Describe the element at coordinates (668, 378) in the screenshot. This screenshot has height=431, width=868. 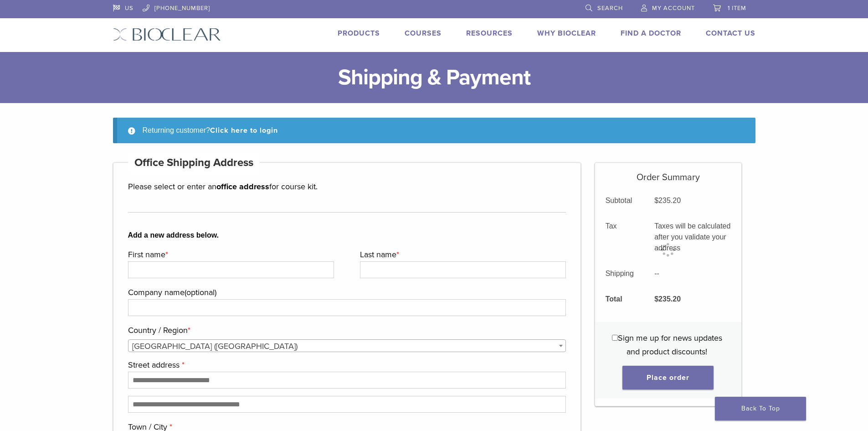
I see `button: Place order` at that location.